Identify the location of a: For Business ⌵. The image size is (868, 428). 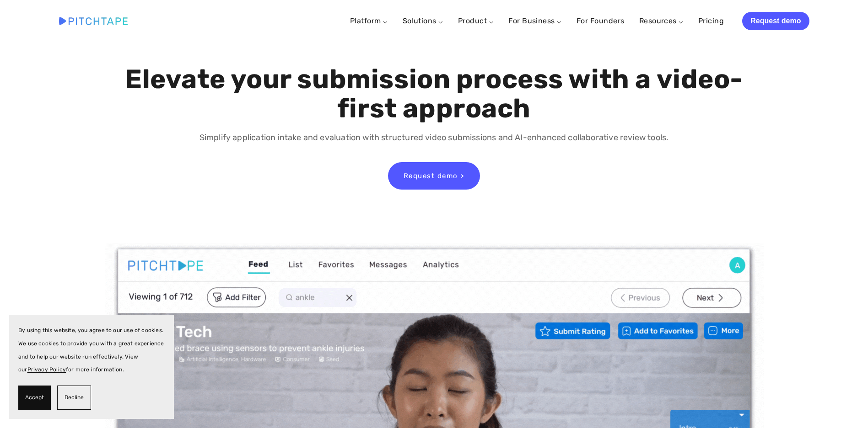
(535, 20).